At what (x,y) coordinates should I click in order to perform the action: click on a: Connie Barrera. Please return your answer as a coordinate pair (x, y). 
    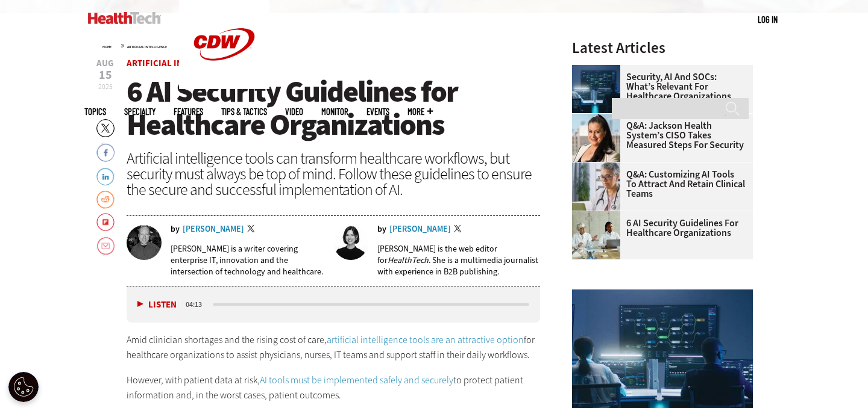
    Looking at the image, I should click on (598, 119).